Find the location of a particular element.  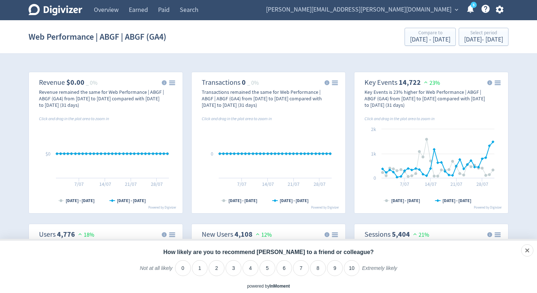

li: 10 is located at coordinates (352, 268).